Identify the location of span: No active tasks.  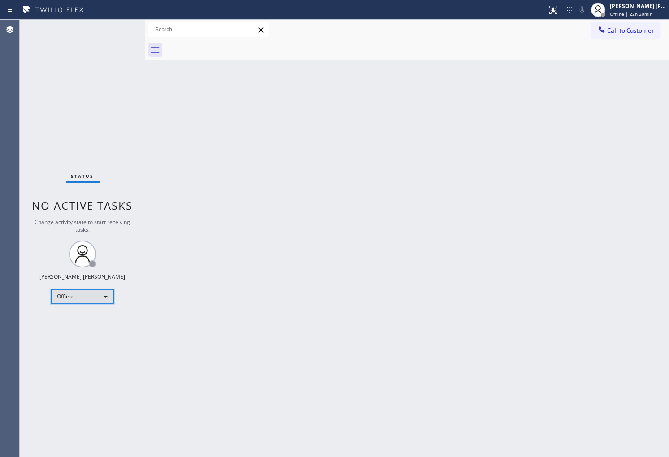
(82, 205).